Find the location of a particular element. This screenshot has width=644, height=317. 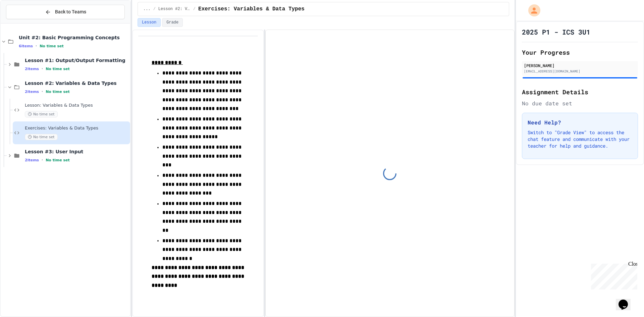

h1: 2025 P1 - ICS 3U1 is located at coordinates (556, 32).